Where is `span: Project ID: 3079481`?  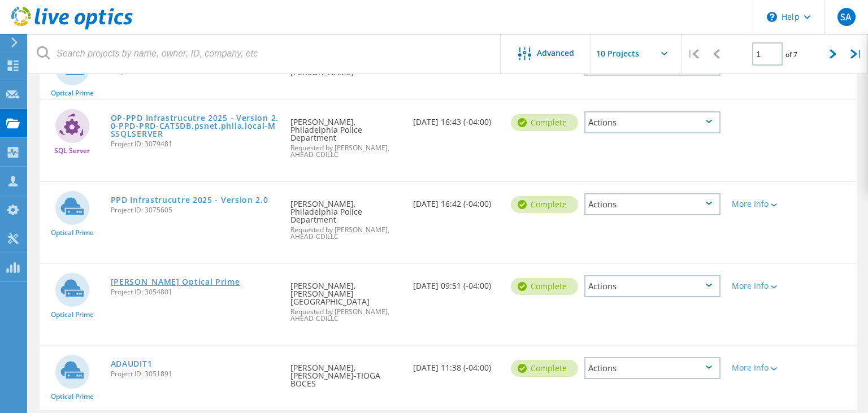 span: Project ID: 3079481 is located at coordinates (195, 144).